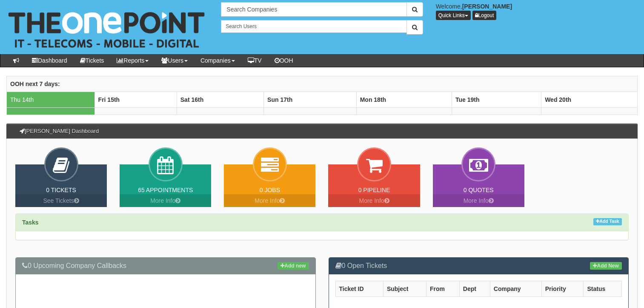  What do you see at coordinates (30, 222) in the screenshot?
I see `strong: Tasks` at bounding box center [30, 222].